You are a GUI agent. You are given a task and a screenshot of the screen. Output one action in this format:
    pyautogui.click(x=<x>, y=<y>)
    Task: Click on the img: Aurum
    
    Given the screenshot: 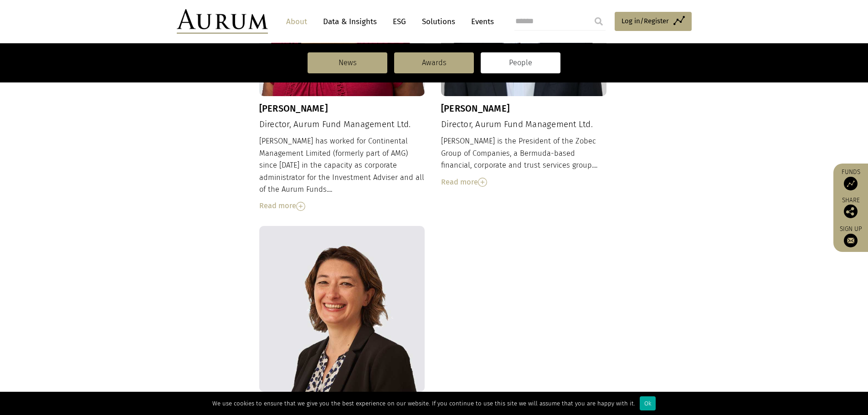 What is the action you would take?
    pyautogui.click(x=222, y=21)
    